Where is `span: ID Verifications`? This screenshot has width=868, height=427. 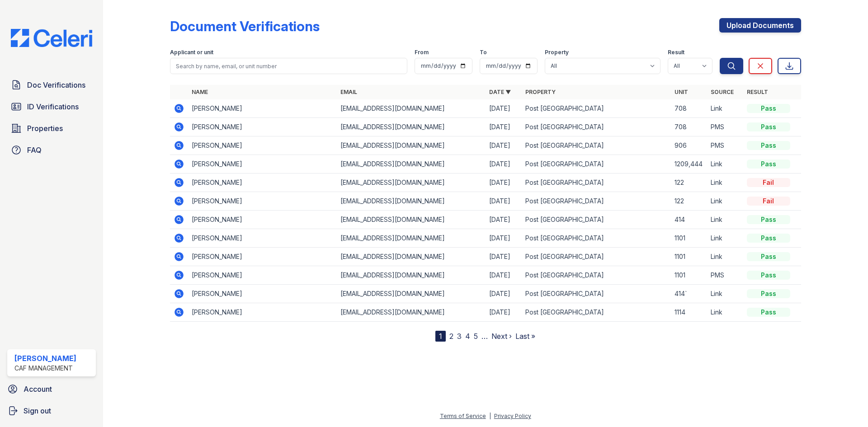 span: ID Verifications is located at coordinates (53, 107).